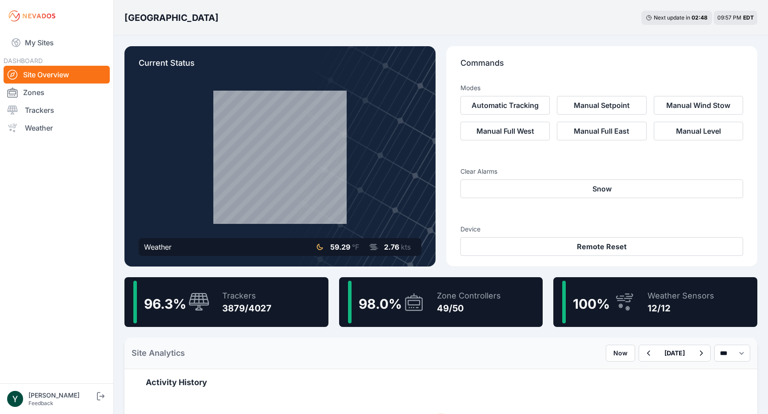  I want to click on div: 3879/4027, so click(247, 308).